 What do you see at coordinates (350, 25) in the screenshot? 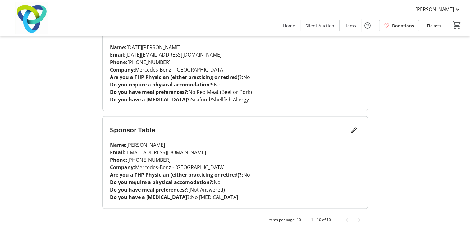
I see `span: Items` at bounding box center [350, 25].